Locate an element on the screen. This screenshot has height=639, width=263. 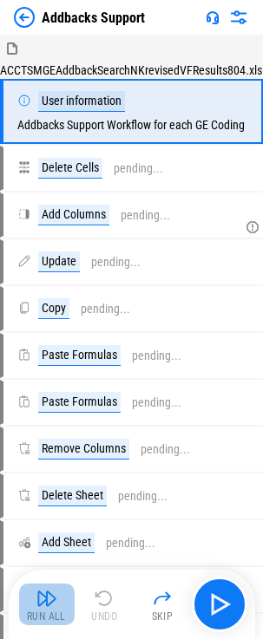
svg: Adding a column to match the table structure of the Addbacks review file is located at coordinates (252, 227).